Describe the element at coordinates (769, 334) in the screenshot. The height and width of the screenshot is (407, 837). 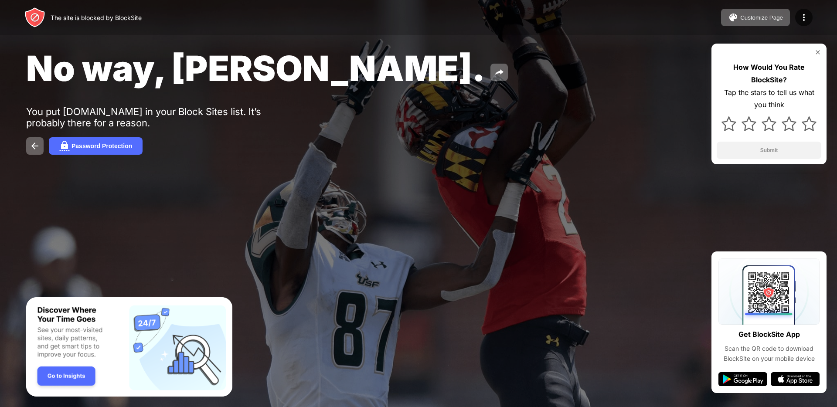
I see `div: Get BlockSite App` at that location.